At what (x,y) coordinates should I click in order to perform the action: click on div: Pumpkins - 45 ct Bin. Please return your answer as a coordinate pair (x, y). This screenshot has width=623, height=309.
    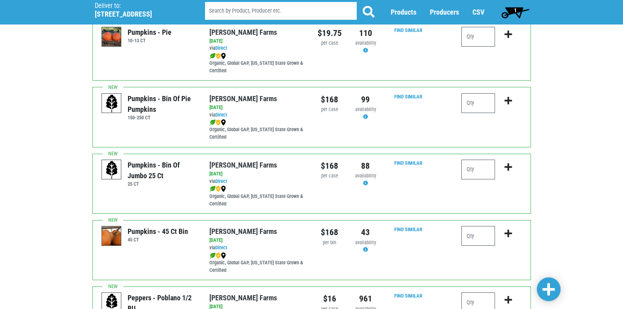
    Looking at the image, I should click on (158, 231).